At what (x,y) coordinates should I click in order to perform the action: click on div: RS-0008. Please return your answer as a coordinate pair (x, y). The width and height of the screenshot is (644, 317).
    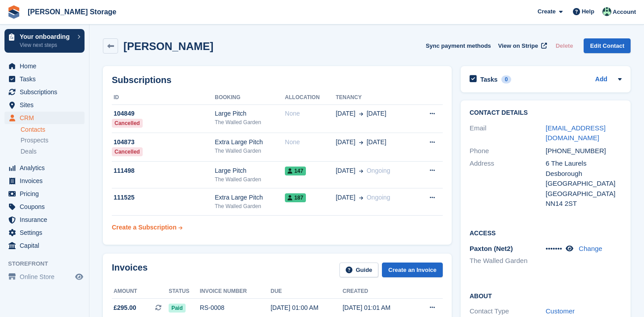
    Looking at the image, I should click on (235, 308).